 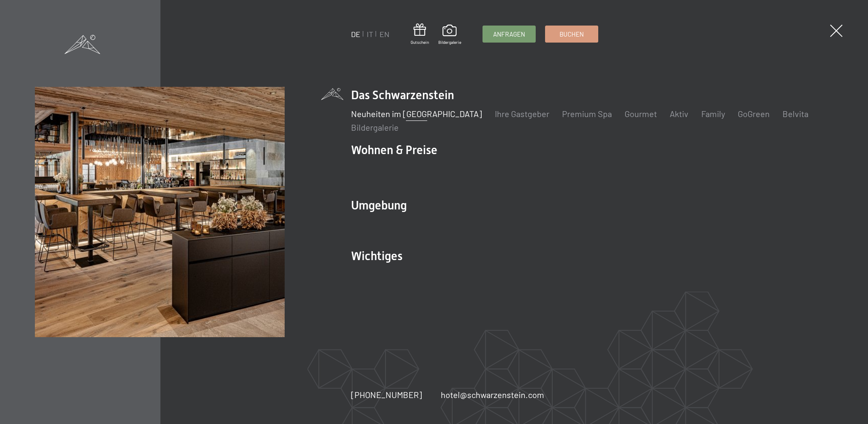 I want to click on a: Belvita, so click(x=795, y=113).